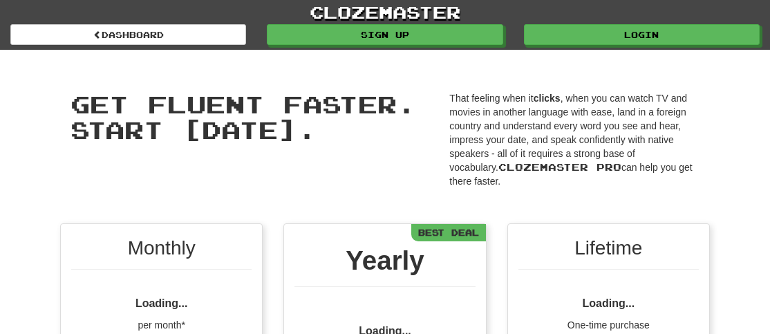 The image size is (770, 334). I want to click on div: Yearly, so click(384, 264).